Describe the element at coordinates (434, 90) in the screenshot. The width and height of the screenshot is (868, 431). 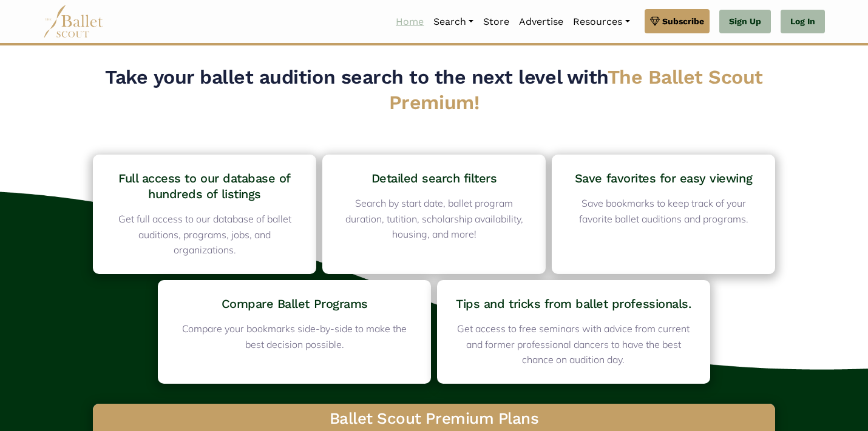
I see `h2: Take your ballet audition search to the next level with` at that location.